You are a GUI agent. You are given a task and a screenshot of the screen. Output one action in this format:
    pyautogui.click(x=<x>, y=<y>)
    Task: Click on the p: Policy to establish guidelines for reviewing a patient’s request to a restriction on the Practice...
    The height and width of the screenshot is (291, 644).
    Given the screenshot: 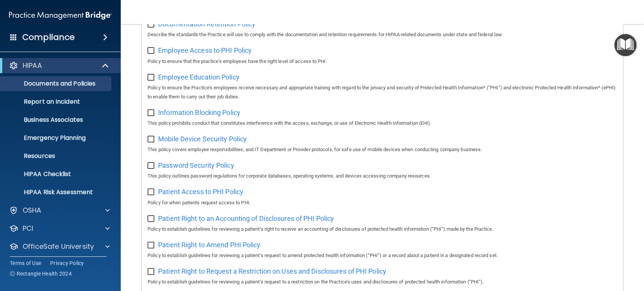 What is the action you would take?
    pyautogui.click(x=382, y=282)
    